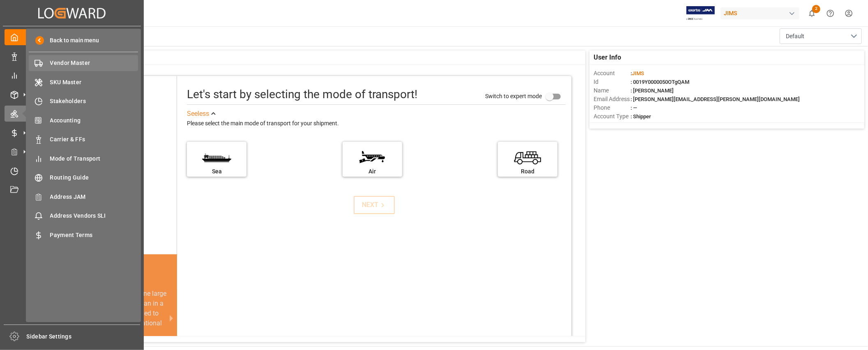  Describe the element at coordinates (514, 96) in the screenshot. I see `span: Switch to expert mode` at that location.